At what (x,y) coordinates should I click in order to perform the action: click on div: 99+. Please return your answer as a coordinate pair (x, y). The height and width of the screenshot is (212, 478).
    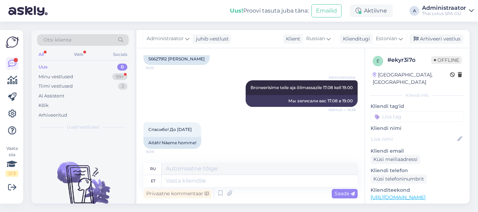
    Looking at the image, I should click on (120, 77).